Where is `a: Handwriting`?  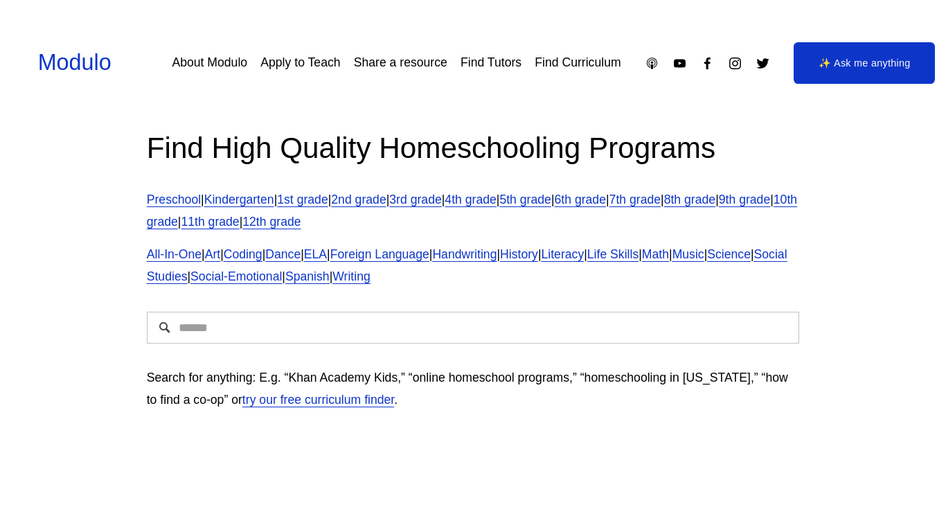 a: Handwriting is located at coordinates (464, 254).